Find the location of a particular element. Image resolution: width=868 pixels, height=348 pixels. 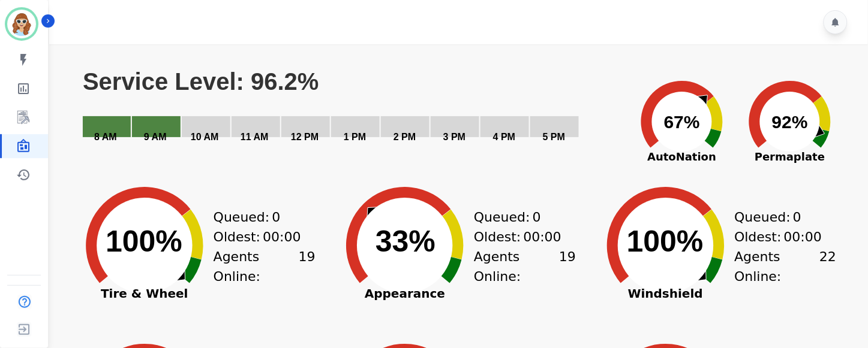

text: 67% is located at coordinates (682, 121).